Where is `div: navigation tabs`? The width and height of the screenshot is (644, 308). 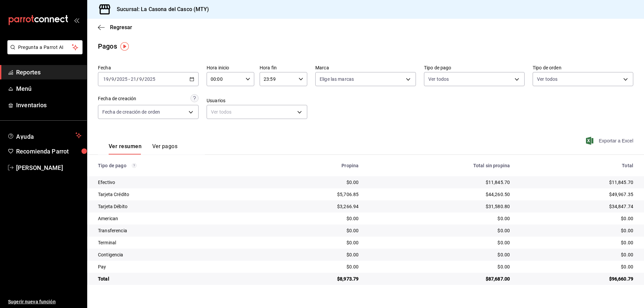
div: navigation tabs is located at coordinates (143, 149).